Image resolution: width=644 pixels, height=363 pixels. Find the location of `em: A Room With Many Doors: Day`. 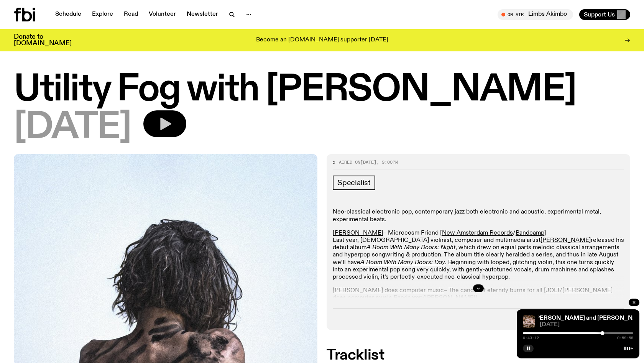

em: A Room With Many Doors: Day is located at coordinates (402, 263).